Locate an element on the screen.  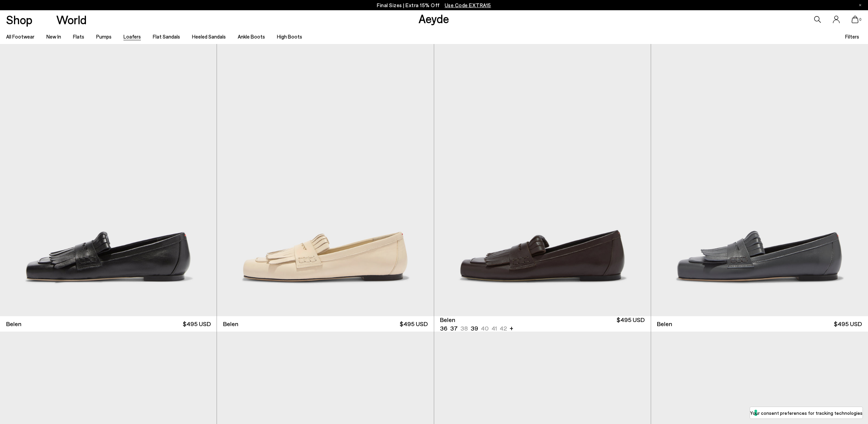
span: Navigate to /collections/ss25-final-sizes is located at coordinates (468, 5).